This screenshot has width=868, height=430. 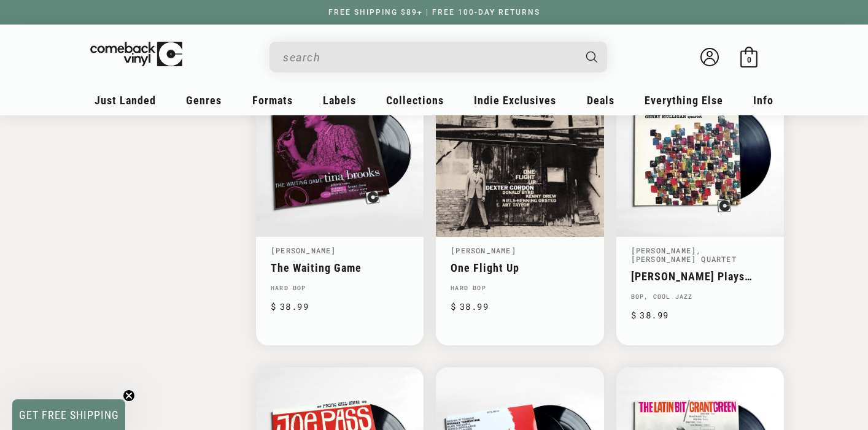 What do you see at coordinates (125, 100) in the screenshot?
I see `span: Just Landed` at bounding box center [125, 100].